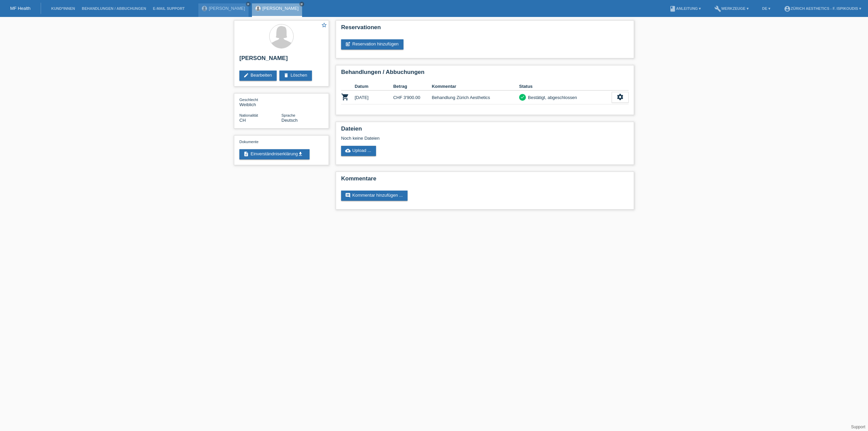 This screenshot has height=431, width=868. What do you see at coordinates (348, 44) in the screenshot?
I see `i: post_add` at bounding box center [348, 44].